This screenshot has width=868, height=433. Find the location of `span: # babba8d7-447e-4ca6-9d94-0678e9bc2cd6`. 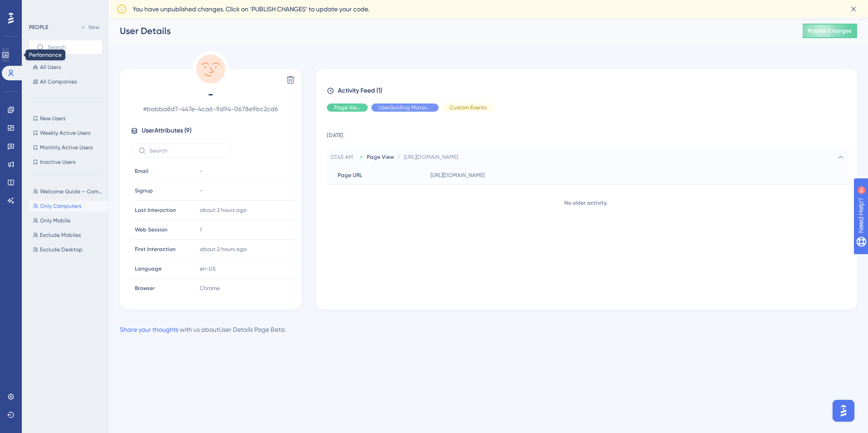

span: # babba8d7-447e-4ca6-9d94-0678e9bc2cd6 is located at coordinates (210, 109).